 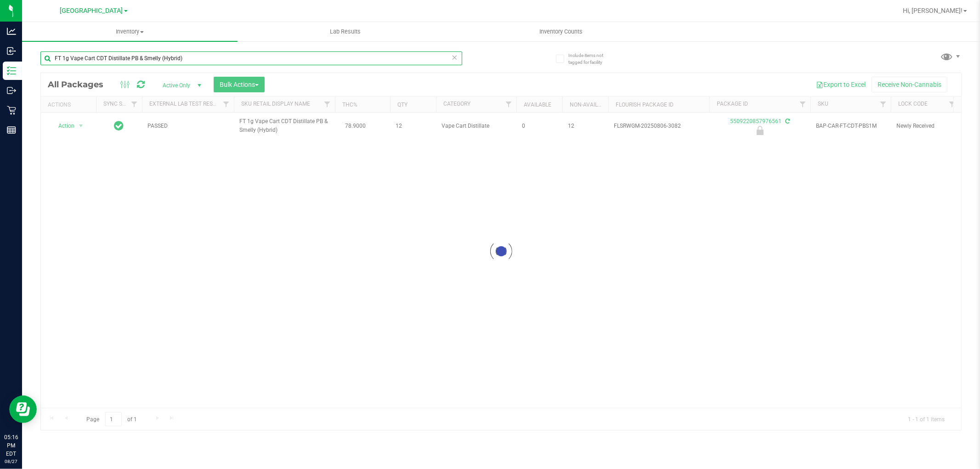 What do you see at coordinates (12, 90) in the screenshot?
I see `inline-svg: Outbound` at bounding box center [12, 90].